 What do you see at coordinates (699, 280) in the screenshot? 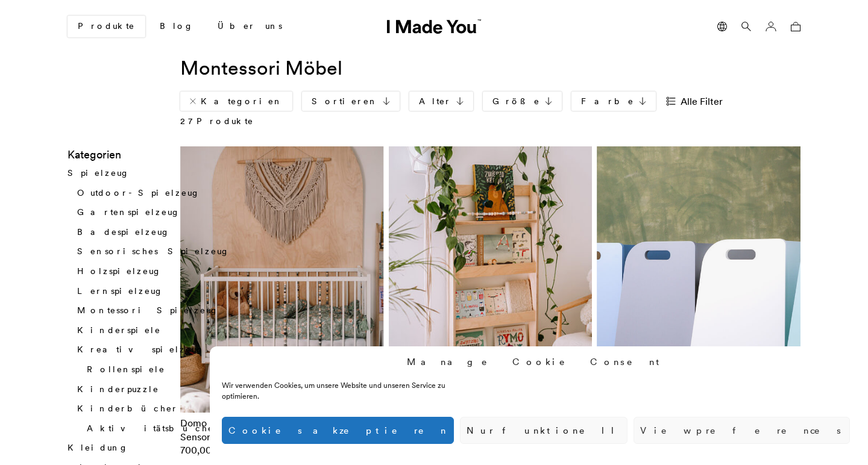
I see `a: Montessori Bücherregal - 50cm` at bounding box center [699, 280].